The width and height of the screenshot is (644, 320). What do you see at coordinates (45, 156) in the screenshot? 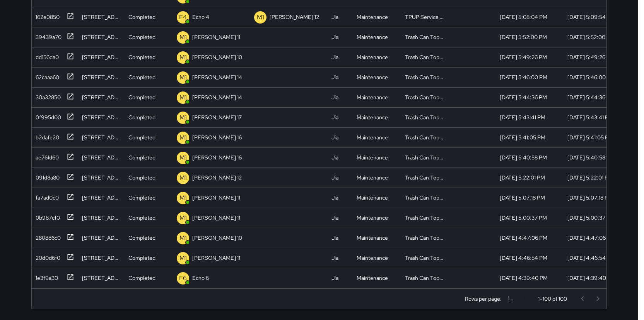
I see `div: ae761d60` at bounding box center [45, 156].